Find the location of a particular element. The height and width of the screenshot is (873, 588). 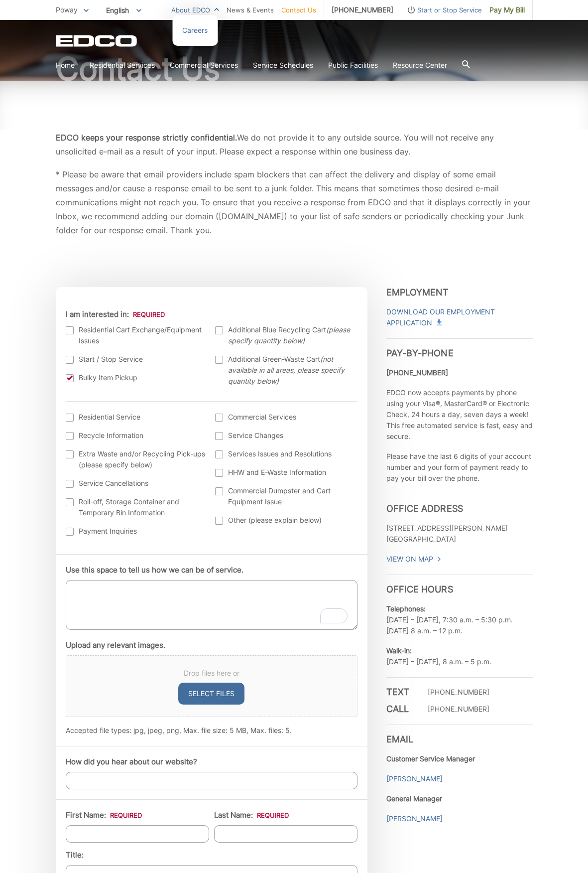

label: Commercial Services is located at coordinates (285, 417).